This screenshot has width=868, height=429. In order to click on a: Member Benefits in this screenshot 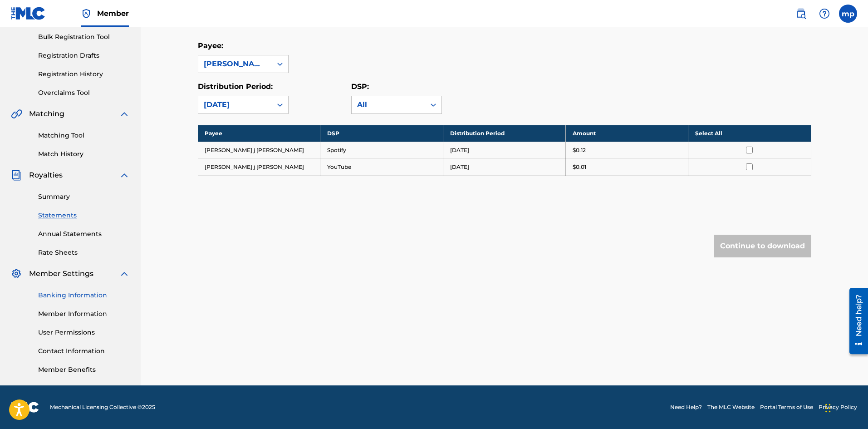, I will do `click(84, 370)`.